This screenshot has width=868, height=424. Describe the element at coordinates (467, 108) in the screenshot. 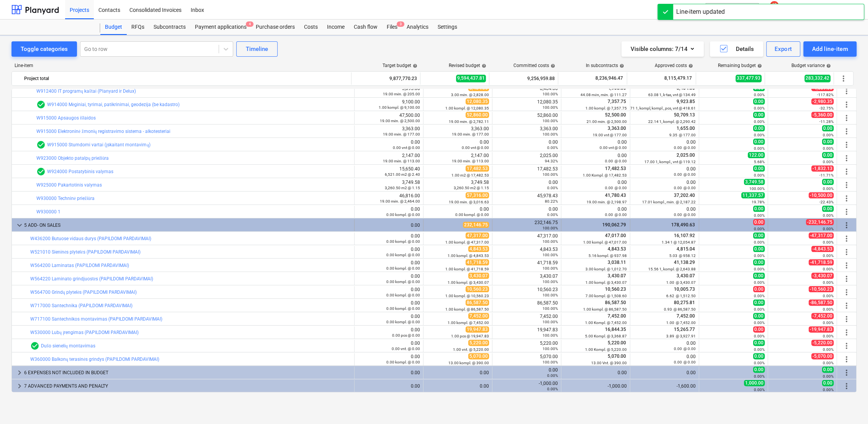

I see `small: 1.00 kompl. @ 12,080.35` at that location.